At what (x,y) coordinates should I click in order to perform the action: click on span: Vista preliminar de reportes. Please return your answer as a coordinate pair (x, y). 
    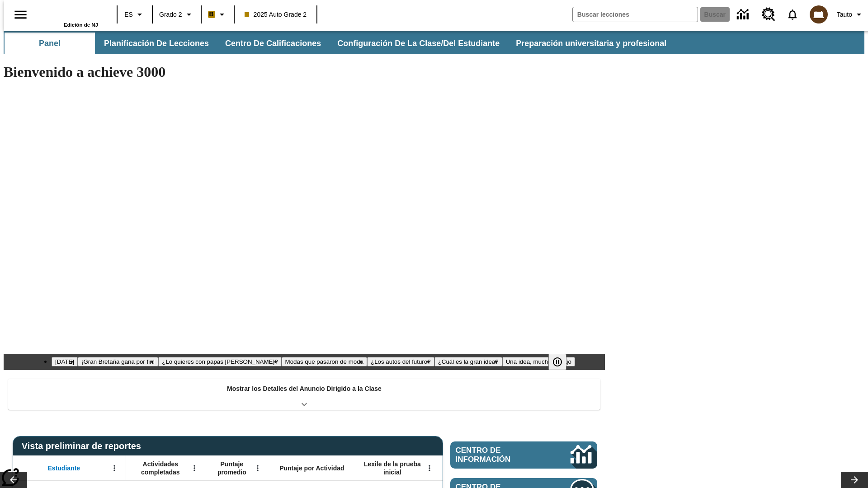
    Looking at the image, I should click on (84, 445).